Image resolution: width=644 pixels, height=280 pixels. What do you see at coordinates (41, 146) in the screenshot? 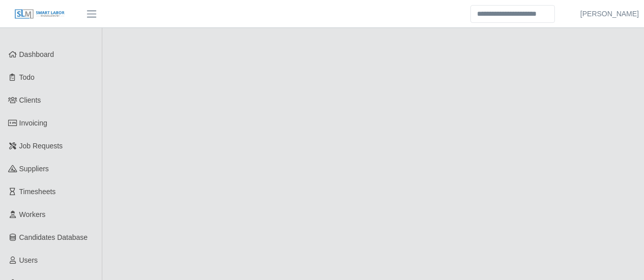
I see `span: Job Requests` at bounding box center [41, 146].